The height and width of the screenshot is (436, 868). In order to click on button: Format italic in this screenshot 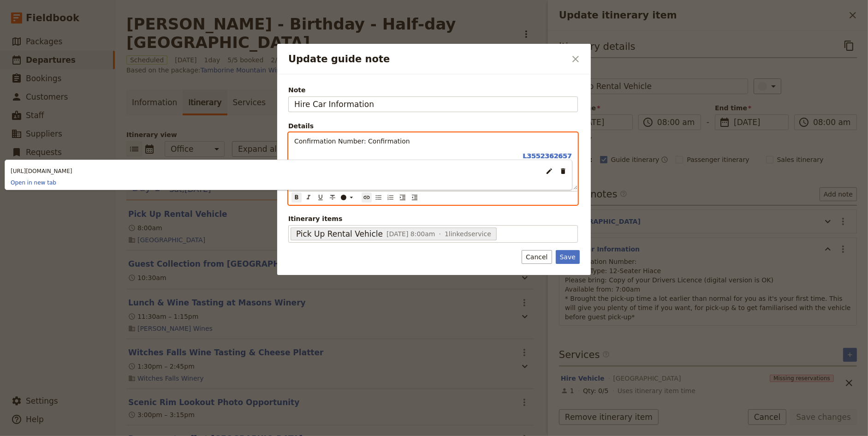, I will do `click(308, 197)`.